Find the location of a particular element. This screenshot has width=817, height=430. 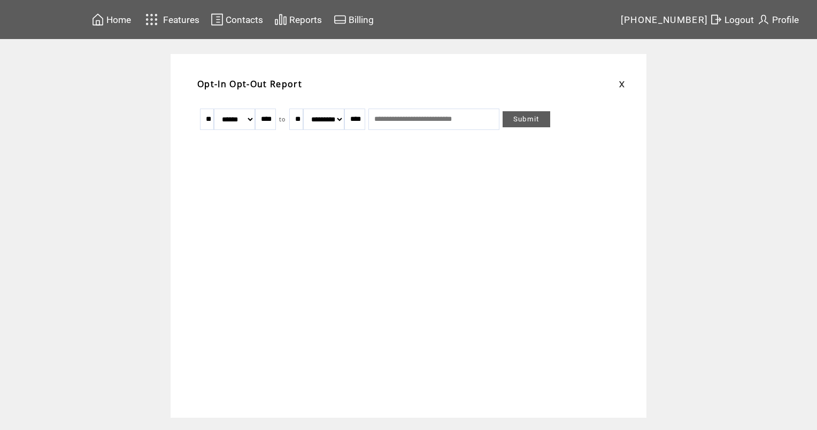

span: Billing is located at coordinates (361, 20).